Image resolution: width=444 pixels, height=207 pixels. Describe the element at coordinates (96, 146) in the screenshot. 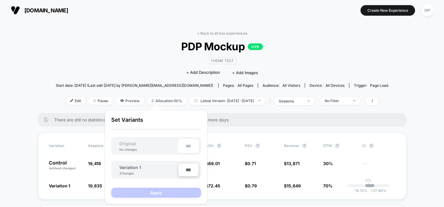

I see `span: Sessions` at that location.